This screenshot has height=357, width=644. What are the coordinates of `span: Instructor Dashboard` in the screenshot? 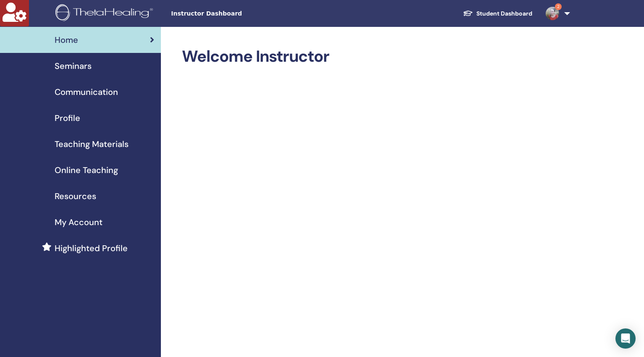 It's located at (234, 13).